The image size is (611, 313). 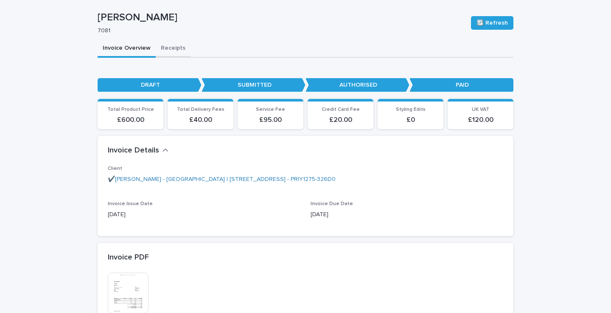 What do you see at coordinates (492, 23) in the screenshot?
I see `button: 🔃 Refresh` at bounding box center [492, 23].